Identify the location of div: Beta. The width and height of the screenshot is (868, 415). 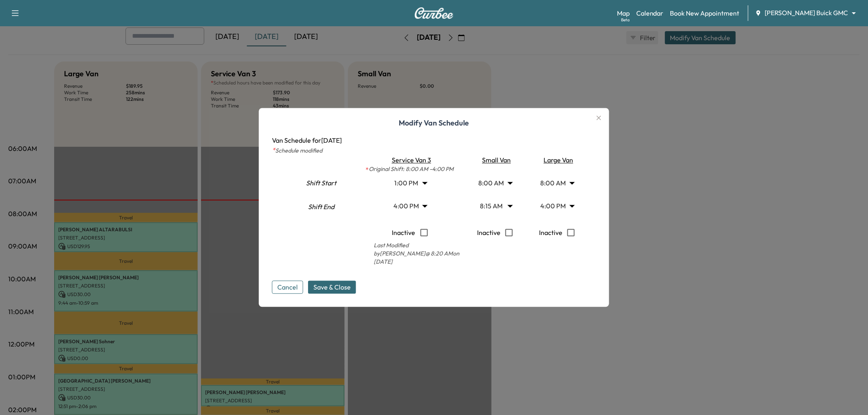
(625, 20).